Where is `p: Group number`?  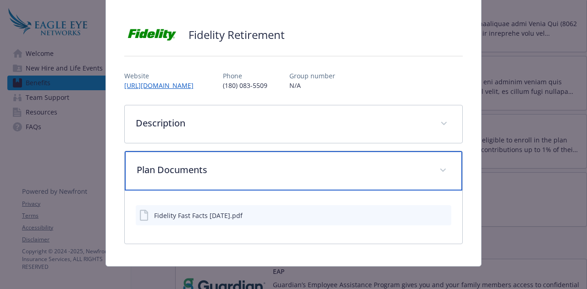 p: Group number is located at coordinates (312, 76).